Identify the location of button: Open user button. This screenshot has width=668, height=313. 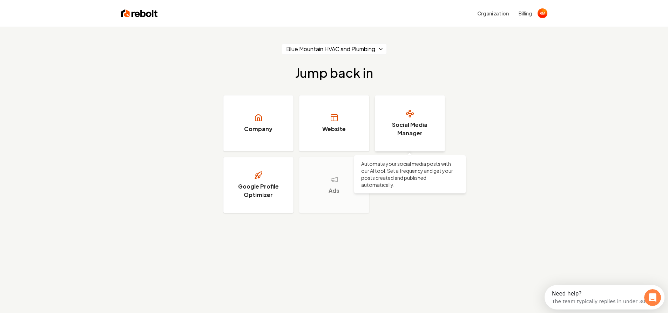
(542, 13).